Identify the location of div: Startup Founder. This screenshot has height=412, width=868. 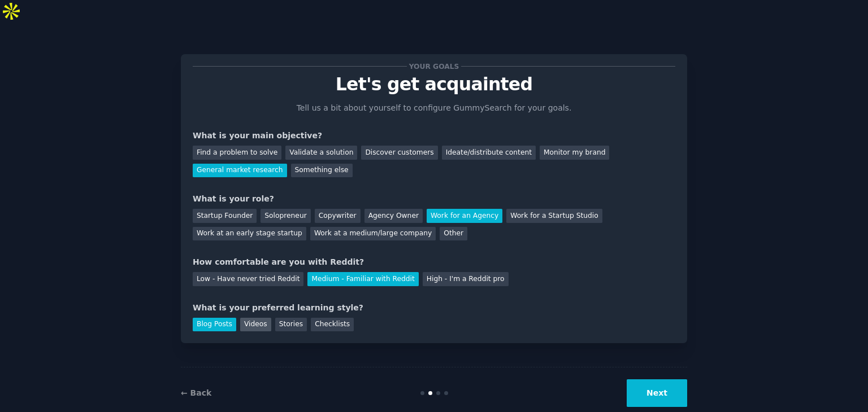
(224, 215).